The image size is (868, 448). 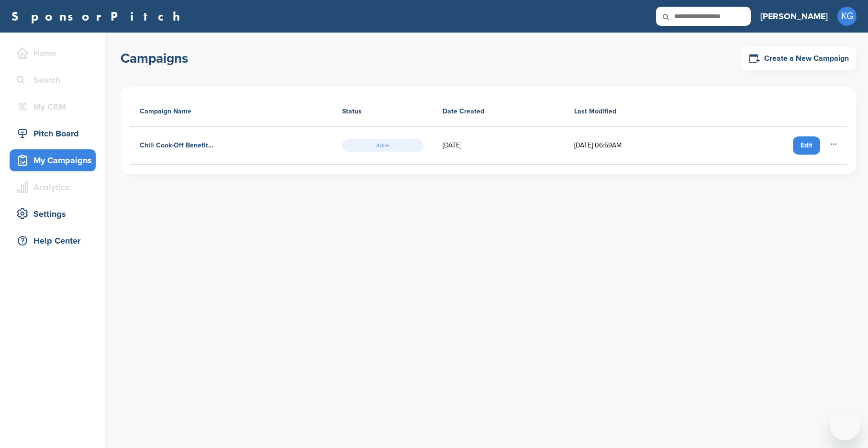 What do you see at coordinates (55, 80) in the screenshot?
I see `div: Search` at bounding box center [55, 80].